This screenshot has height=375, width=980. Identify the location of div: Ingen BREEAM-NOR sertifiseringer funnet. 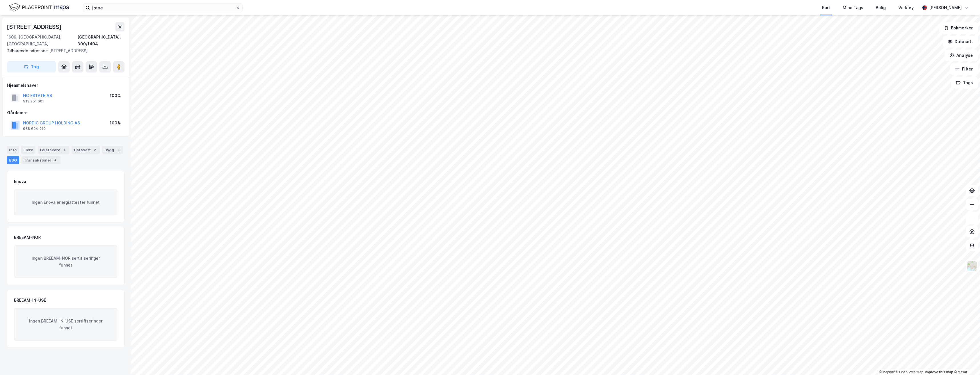
(66, 262).